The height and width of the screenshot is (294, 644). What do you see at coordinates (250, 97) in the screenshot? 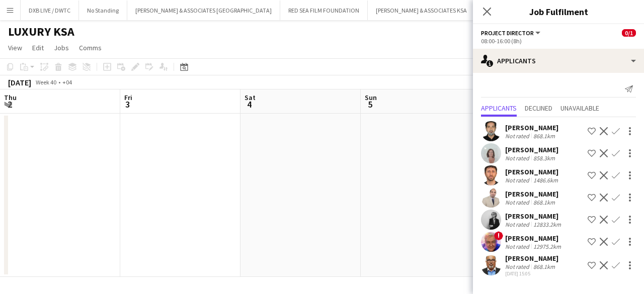
I see `span: Sat` at bounding box center [250, 97].